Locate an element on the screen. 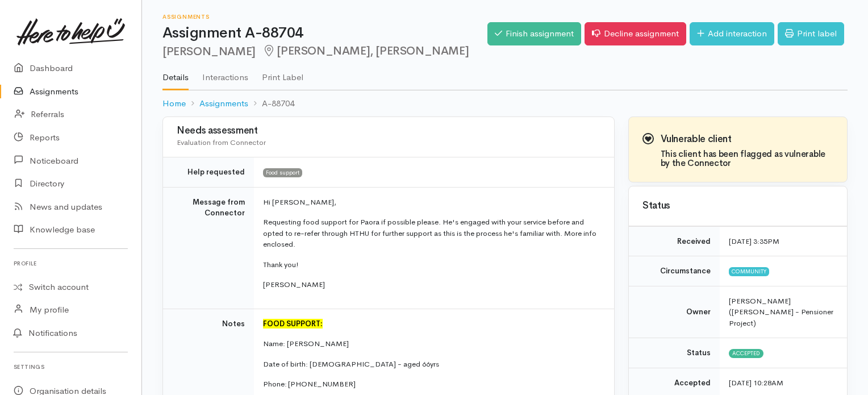  td: Circumstance is located at coordinates (675, 271).